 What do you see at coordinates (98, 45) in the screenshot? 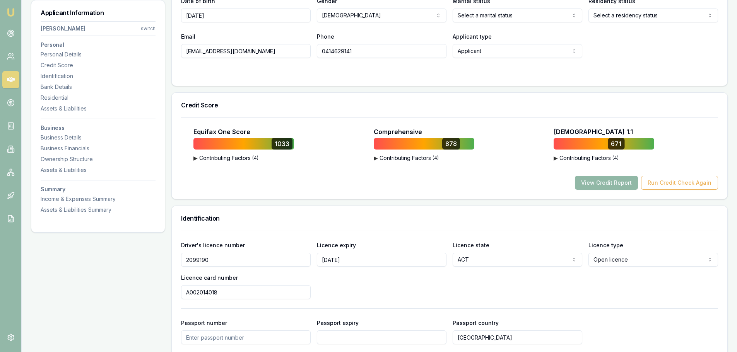
I see `h3: Personal` at bounding box center [98, 45].